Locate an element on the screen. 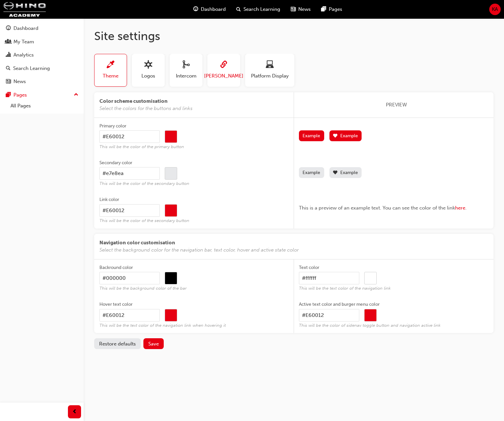 This screenshot has width=504, height=421. div: Link color is located at coordinates (109, 200).